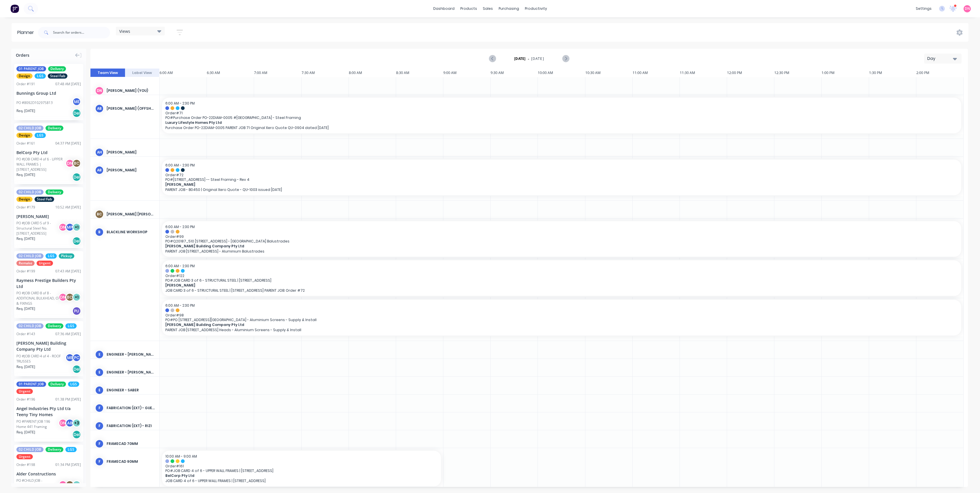  Describe the element at coordinates (942, 59) in the screenshot. I see `button: Day` at that location.